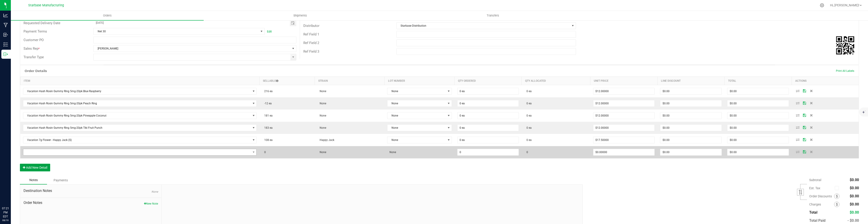  Describe the element at coordinates (90, 203) in the screenshot. I see `span: Order Notes` at that location.